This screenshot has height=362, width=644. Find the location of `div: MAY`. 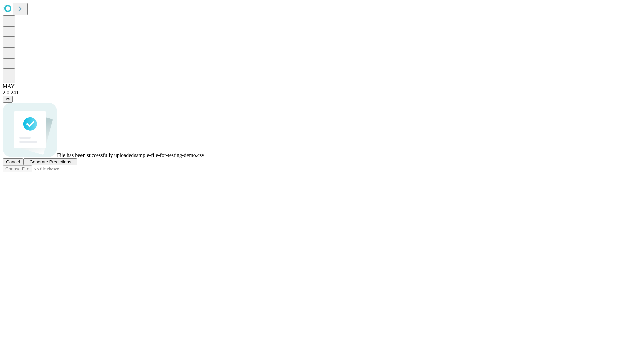

div: MAY is located at coordinates (322, 87).